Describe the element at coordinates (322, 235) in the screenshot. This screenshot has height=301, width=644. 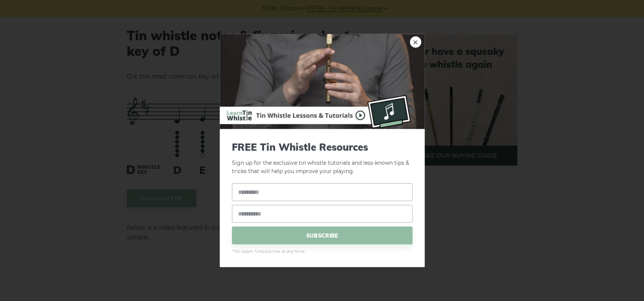
I see `span: SUBSCRIBE` at that location.